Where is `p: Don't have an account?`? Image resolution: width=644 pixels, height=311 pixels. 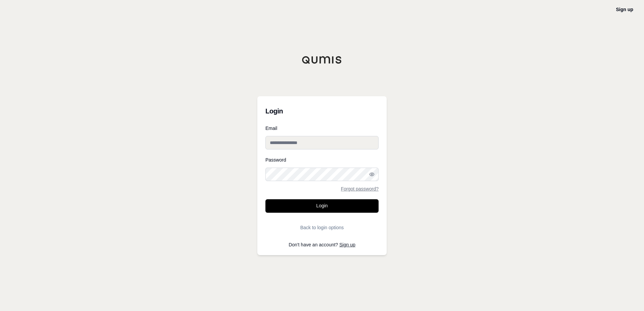 p: Don't have an account? is located at coordinates (322, 245).